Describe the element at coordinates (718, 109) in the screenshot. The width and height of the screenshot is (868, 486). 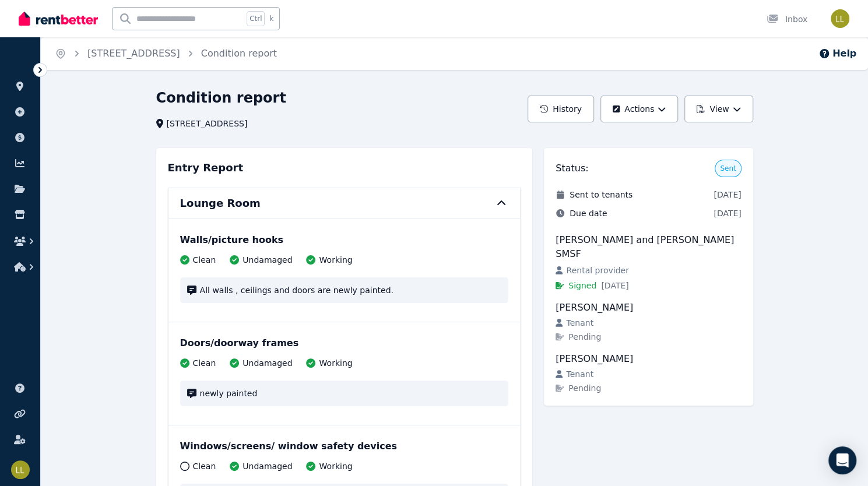
I see `button: View` at that location.